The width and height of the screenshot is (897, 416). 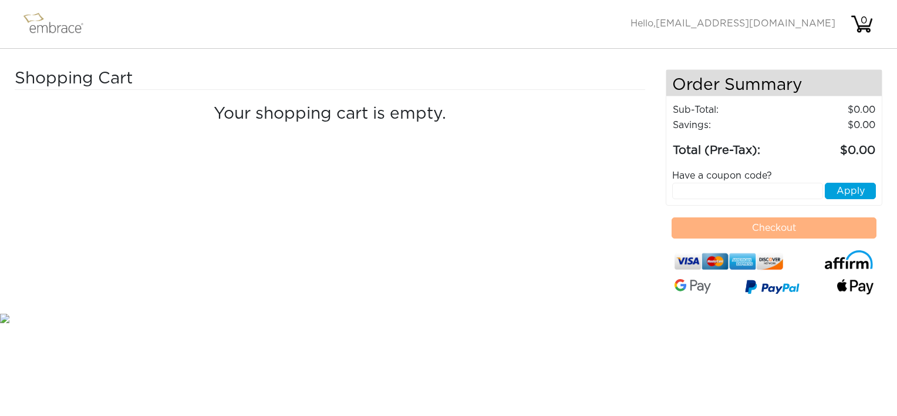 I want to click on img: logo.png, so click(x=59, y=24).